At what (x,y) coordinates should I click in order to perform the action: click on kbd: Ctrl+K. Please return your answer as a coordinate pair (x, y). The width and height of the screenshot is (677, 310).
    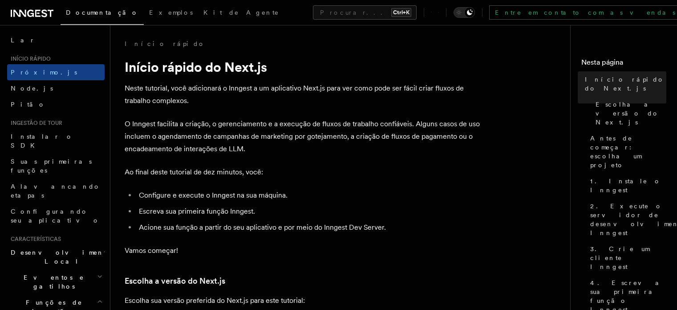
    Looking at the image, I should click on (401, 12).